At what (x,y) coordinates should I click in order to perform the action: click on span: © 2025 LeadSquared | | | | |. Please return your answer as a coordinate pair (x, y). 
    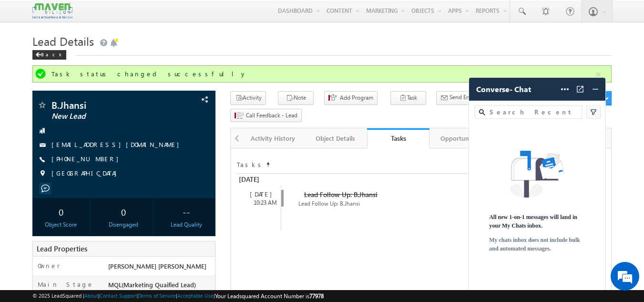
    Looking at the image, I should click on (178, 296).